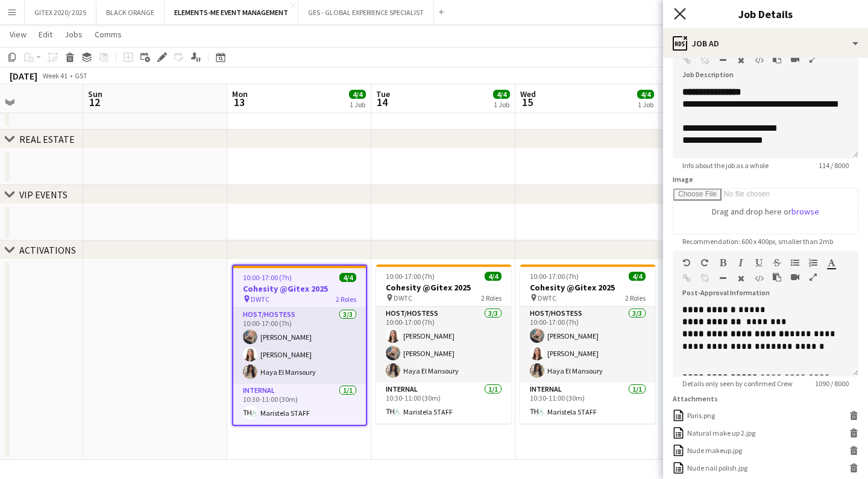 This screenshot has width=868, height=479. What do you see at coordinates (95, 94) in the screenshot?
I see `span: Sun` at bounding box center [95, 94].